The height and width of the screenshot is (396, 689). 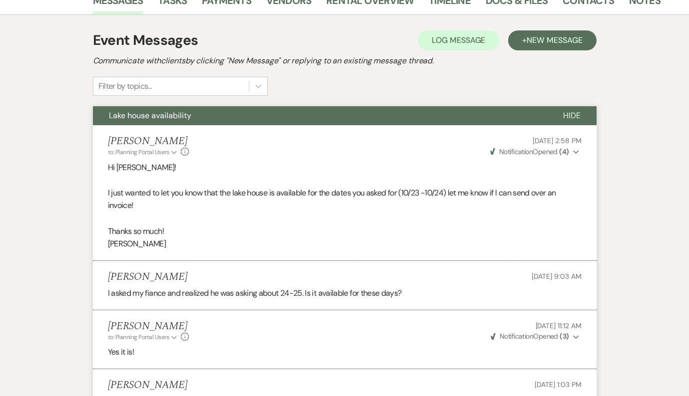 I want to click on p: Thanks so much!, so click(x=345, y=232).